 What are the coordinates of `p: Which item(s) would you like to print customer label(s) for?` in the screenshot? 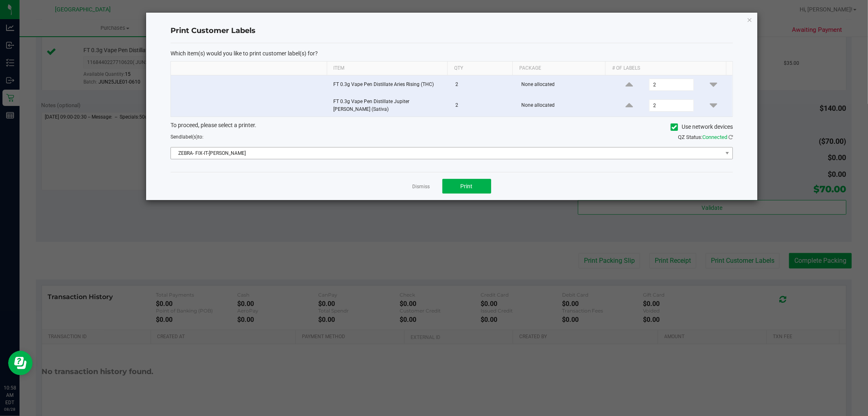 It's located at (452, 53).